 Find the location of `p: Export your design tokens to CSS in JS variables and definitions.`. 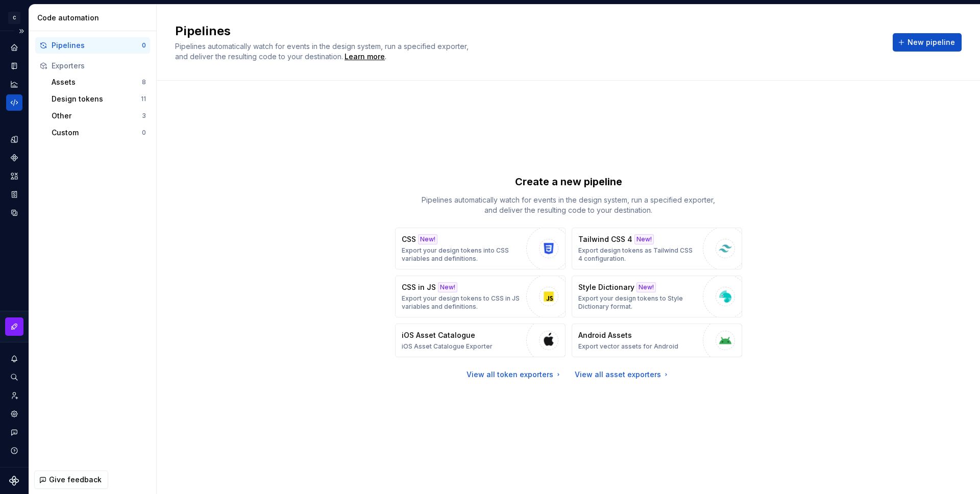

p: Export your design tokens to CSS in JS variables and definitions. is located at coordinates (462, 302).